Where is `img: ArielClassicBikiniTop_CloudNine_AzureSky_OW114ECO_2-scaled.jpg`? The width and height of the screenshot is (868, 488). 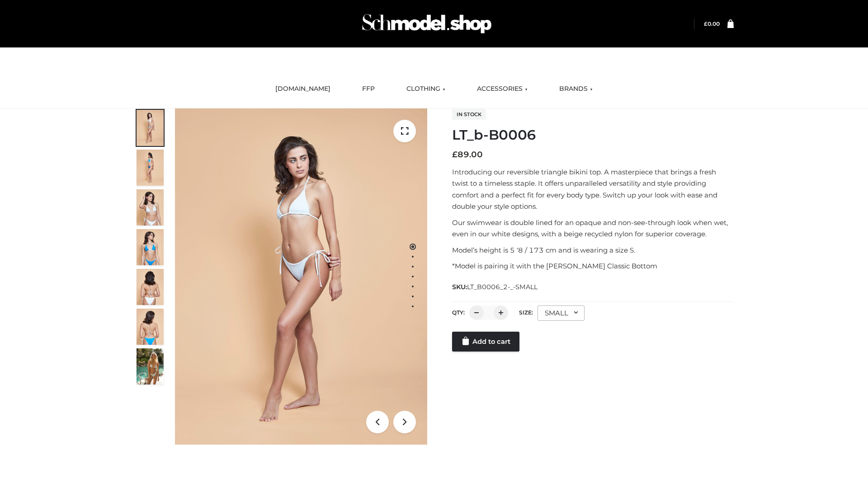 img: ArielClassicBikiniTop_CloudNine_AzureSky_OW114ECO_2-scaled.jpg is located at coordinates (150, 167).